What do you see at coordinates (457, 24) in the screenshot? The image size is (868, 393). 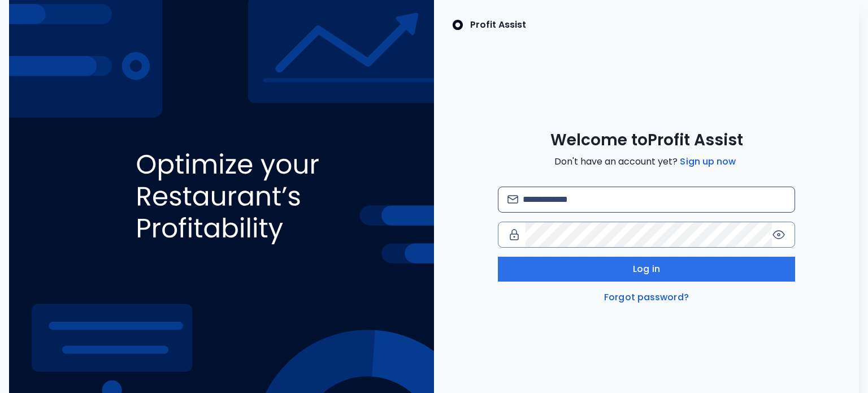 I see `img: SpotOn Logo` at bounding box center [457, 24].